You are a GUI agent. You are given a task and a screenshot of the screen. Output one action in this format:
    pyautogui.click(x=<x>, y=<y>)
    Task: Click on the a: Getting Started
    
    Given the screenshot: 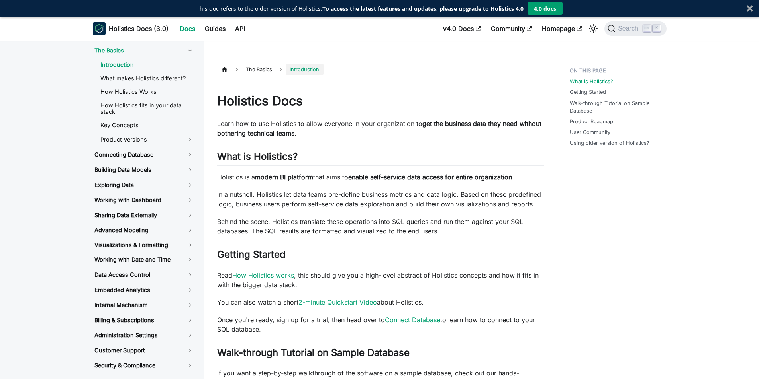 What is the action you would take?
    pyautogui.click(x=587, y=92)
    